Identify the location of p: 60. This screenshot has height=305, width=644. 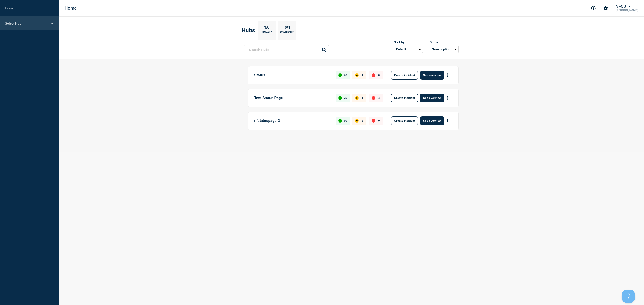
(346, 121).